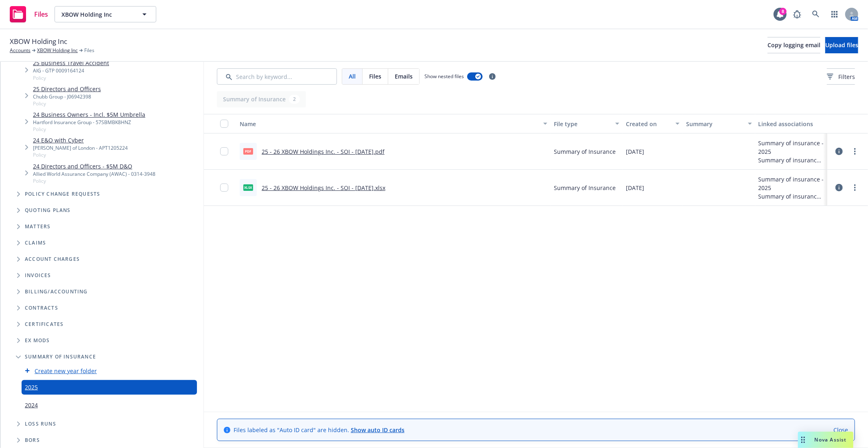 This screenshot has height=448, width=868. What do you see at coordinates (794, 45) in the screenshot?
I see `button: Copy logging email` at bounding box center [794, 45].